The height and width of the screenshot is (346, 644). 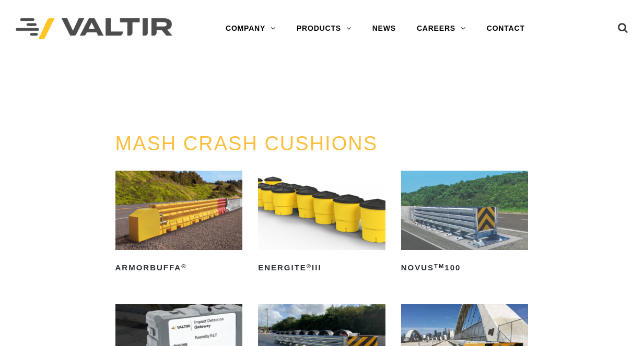 I want to click on a: CAREERS, so click(x=441, y=28).